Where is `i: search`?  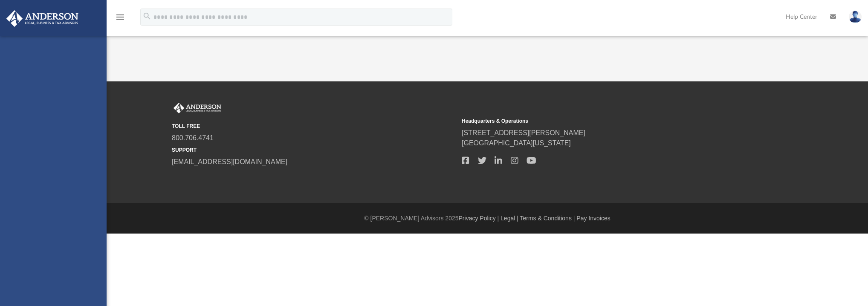 i: search is located at coordinates (147, 16).